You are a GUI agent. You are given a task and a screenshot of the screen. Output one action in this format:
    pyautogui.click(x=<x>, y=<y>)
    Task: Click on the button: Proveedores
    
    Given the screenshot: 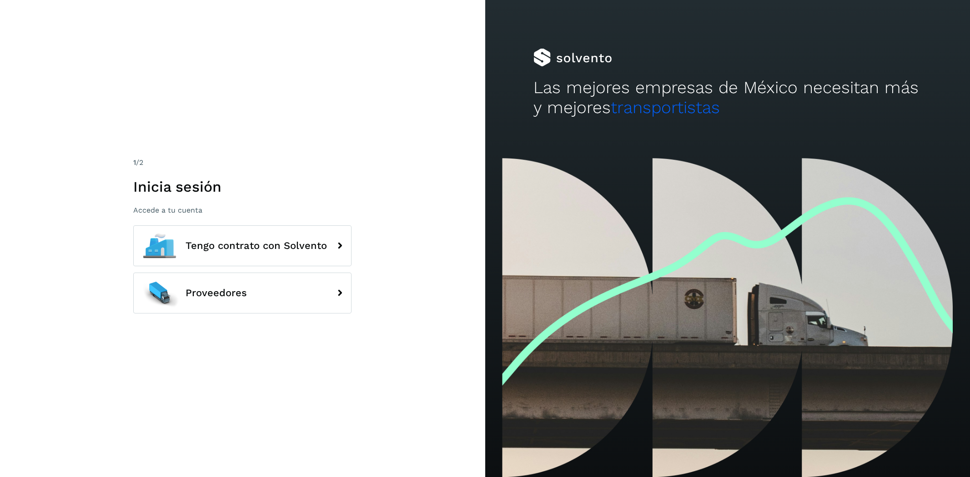 What is the action you would take?
    pyautogui.click(x=242, y=293)
    